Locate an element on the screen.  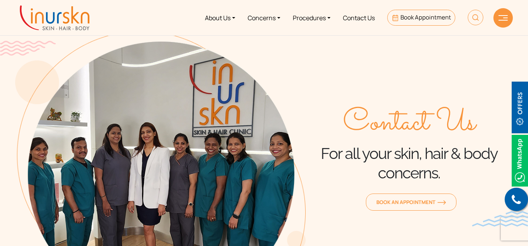
img: bluewave is located at coordinates (500, 219).